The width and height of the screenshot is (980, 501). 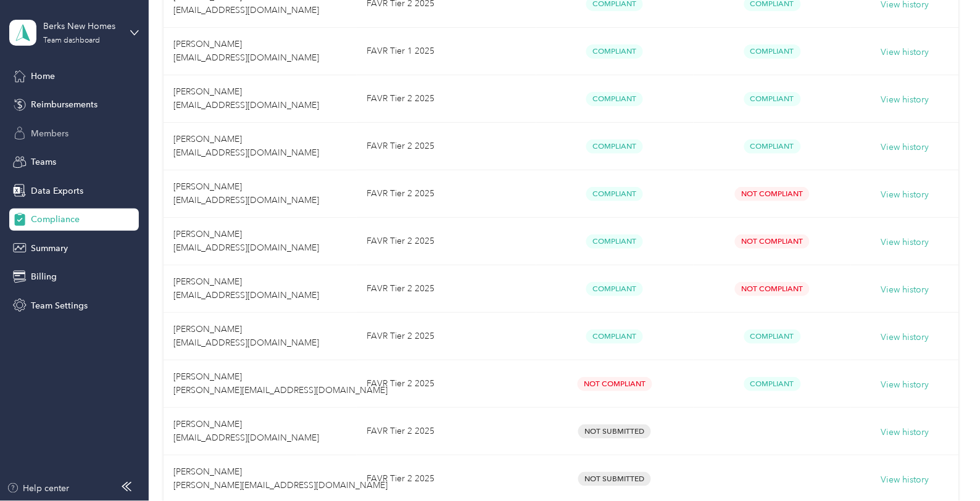 What do you see at coordinates (71, 41) in the screenshot?
I see `div: Team dashboard` at bounding box center [71, 41].